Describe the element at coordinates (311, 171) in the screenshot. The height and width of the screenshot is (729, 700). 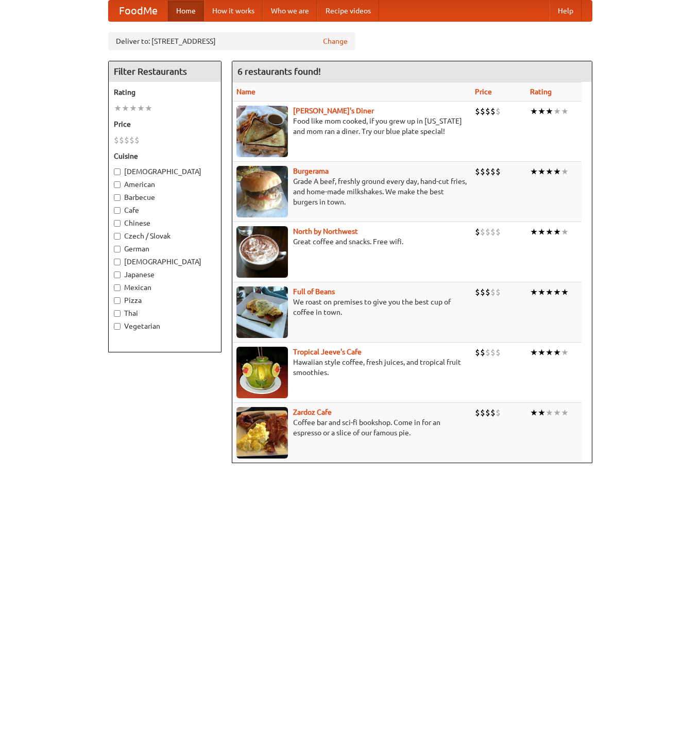
I see `b: Burgerama` at that location.